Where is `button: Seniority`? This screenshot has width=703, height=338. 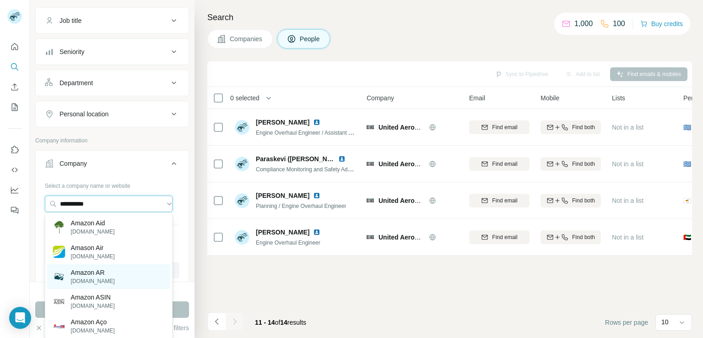 button: Seniority is located at coordinates (112, 52).